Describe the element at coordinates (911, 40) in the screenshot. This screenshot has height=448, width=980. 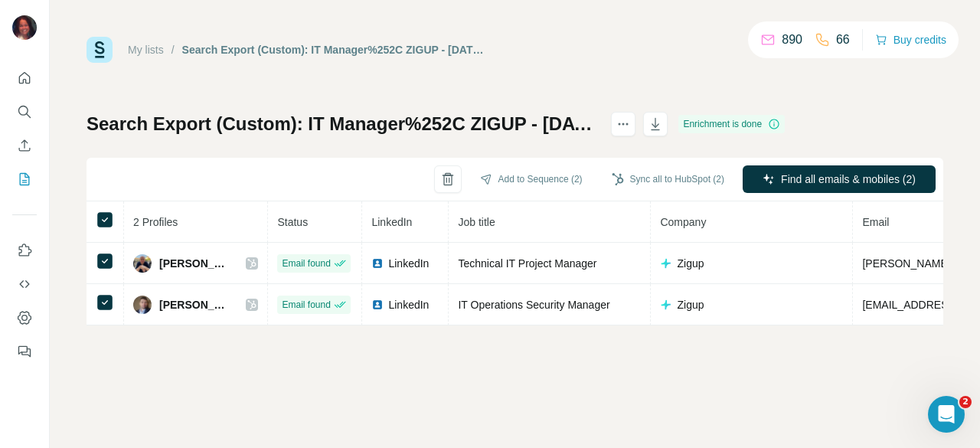
I see `button: Buy credits` at that location.